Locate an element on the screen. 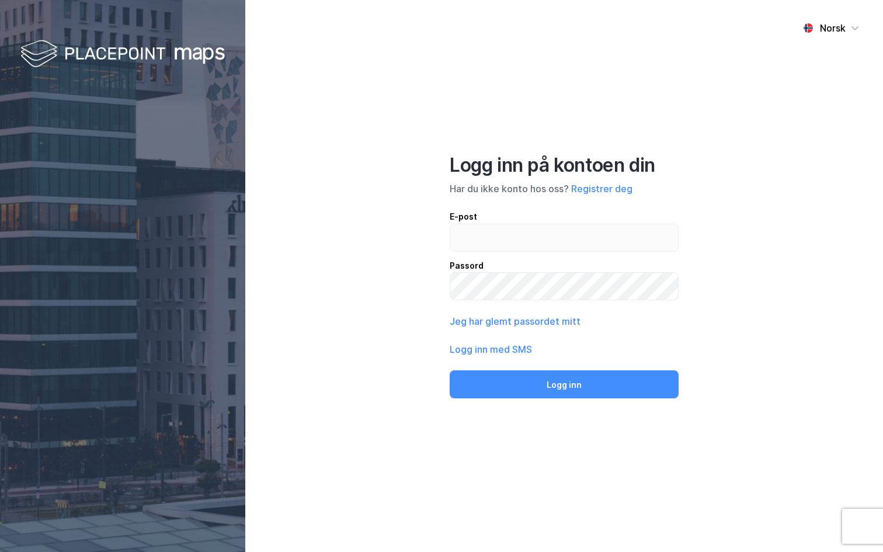 The image size is (883, 552). div: E-post is located at coordinates (564, 217).